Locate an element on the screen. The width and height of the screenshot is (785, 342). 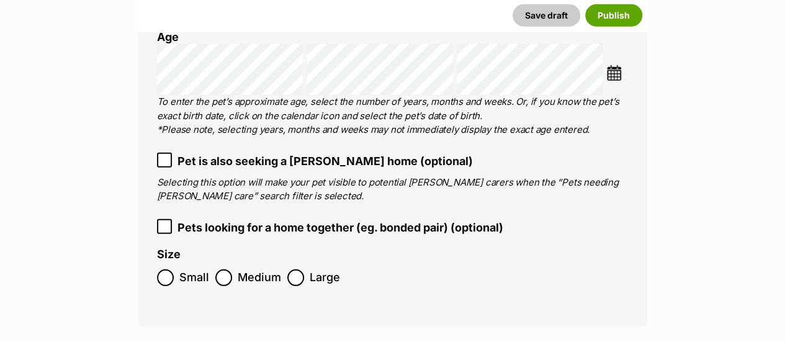
label: Size is located at coordinates (169, 255).